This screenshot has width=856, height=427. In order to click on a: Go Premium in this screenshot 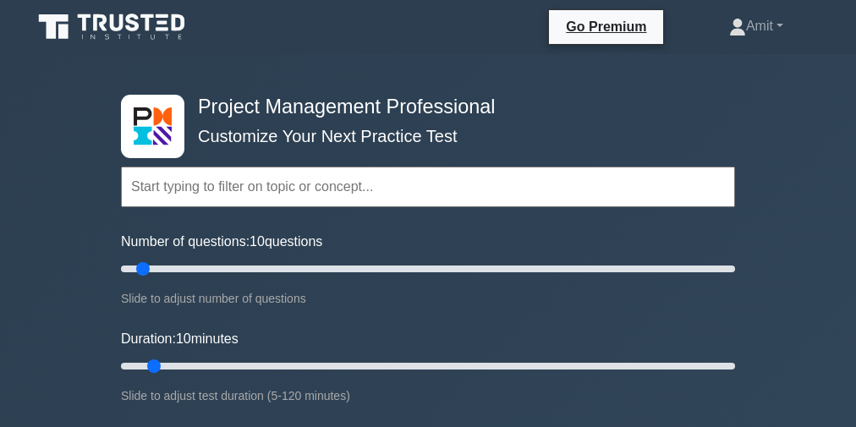, I will do `click(606, 26)`.